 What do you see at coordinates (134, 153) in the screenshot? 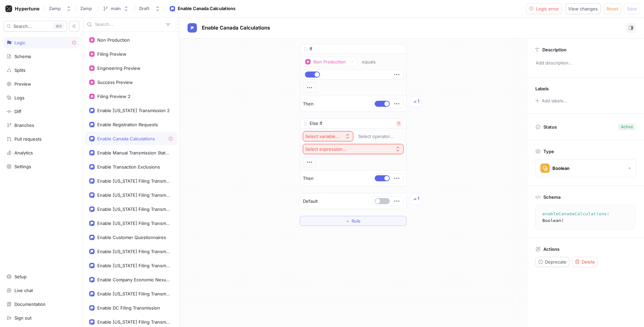
I see `div: Enable Manual Transmission Status Update` at bounding box center [134, 153].